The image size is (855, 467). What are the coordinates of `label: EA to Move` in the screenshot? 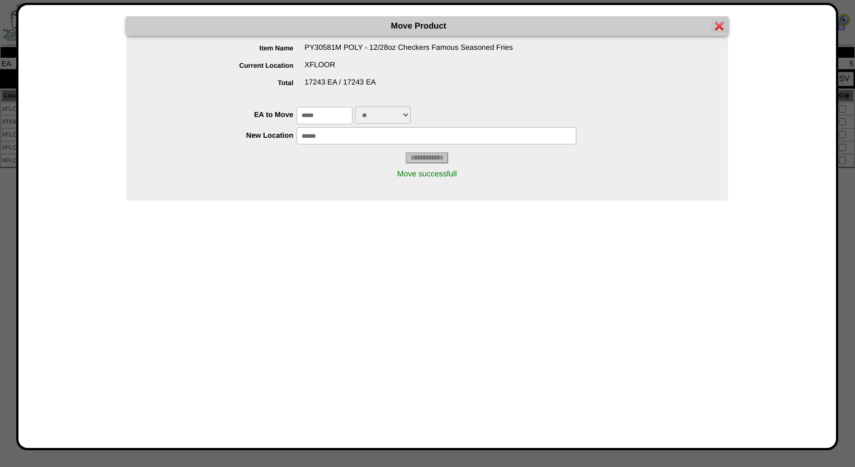 It's located at (223, 114).